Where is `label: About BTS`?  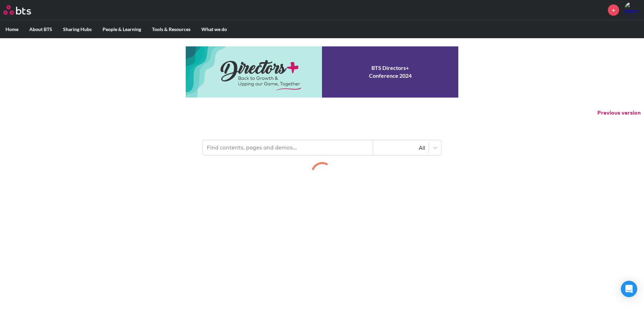 label: About BTS is located at coordinates (41, 29).